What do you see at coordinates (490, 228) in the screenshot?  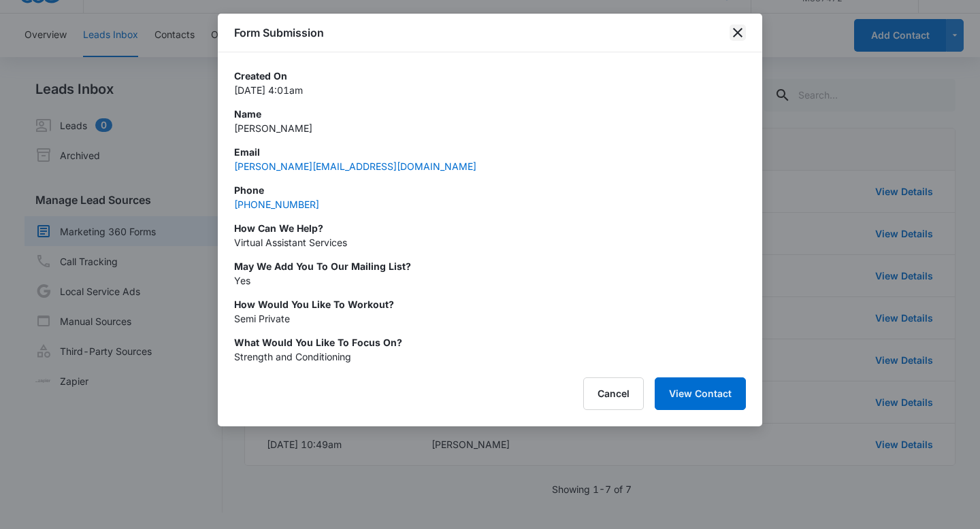 I see `p: How can we help?` at bounding box center [490, 228].